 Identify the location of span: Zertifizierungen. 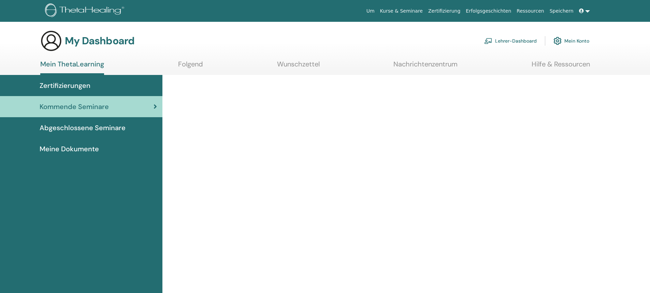
(65, 86).